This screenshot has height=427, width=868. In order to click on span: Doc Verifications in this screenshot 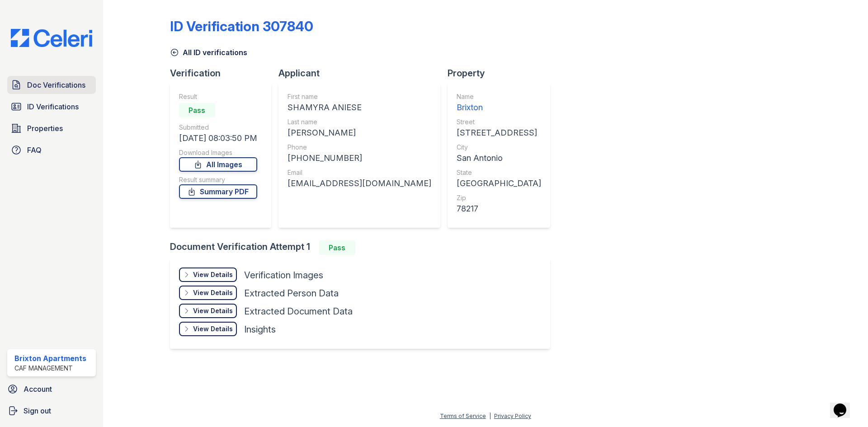, I will do `click(56, 85)`.